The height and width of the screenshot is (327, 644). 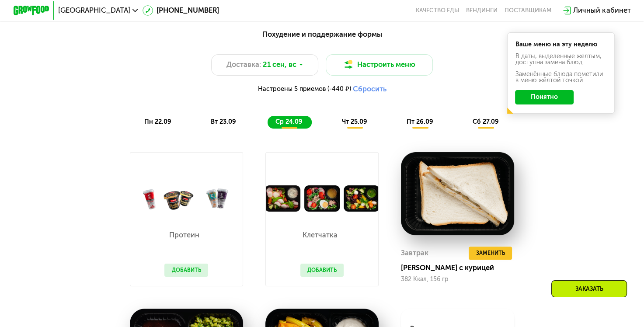 I want to click on p: Протеин, so click(x=184, y=235).